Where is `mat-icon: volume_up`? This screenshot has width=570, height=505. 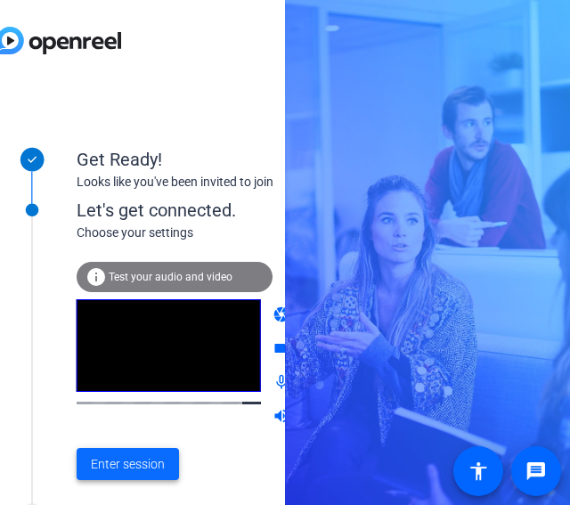 mat-icon: volume_up is located at coordinates (283, 418).